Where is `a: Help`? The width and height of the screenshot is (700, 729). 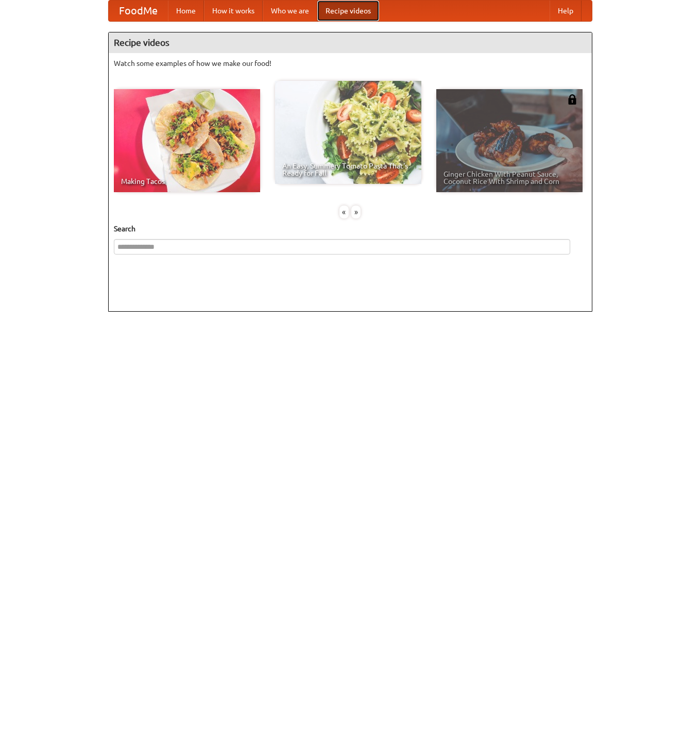 a: Help is located at coordinates (566, 11).